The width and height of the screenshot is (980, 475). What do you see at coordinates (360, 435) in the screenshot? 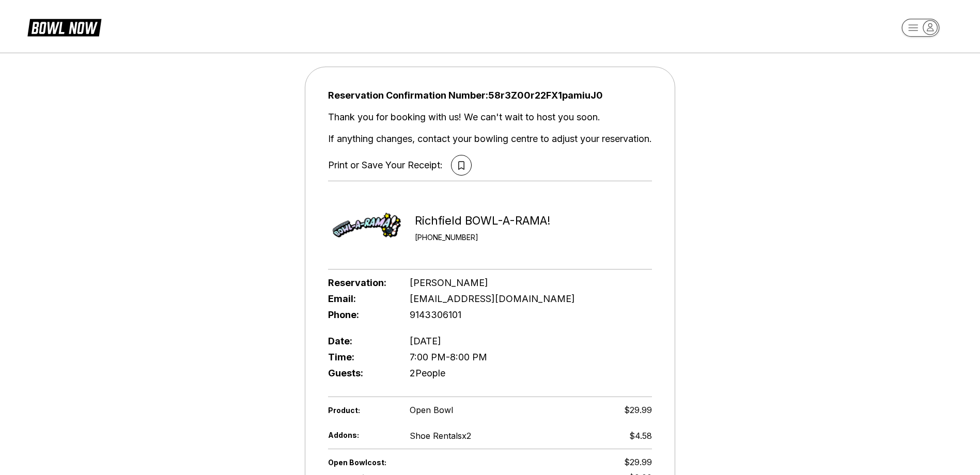
I see `span: Addons:` at bounding box center [360, 435].